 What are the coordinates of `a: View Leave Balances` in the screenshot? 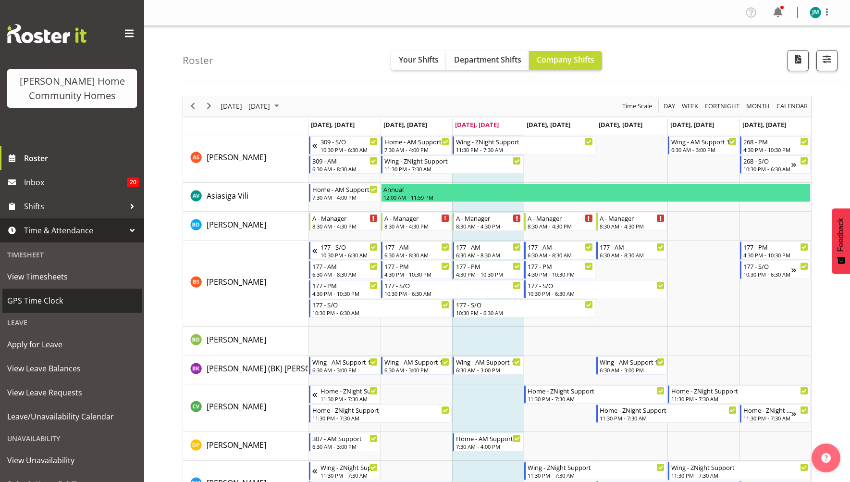 It's located at (72, 368).